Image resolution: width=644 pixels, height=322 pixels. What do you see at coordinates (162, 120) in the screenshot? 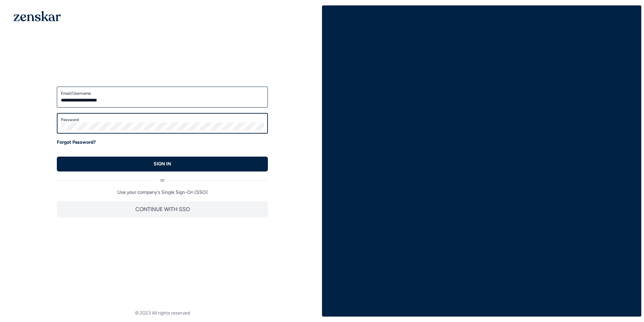
I see `label: Password` at bounding box center [162, 120].